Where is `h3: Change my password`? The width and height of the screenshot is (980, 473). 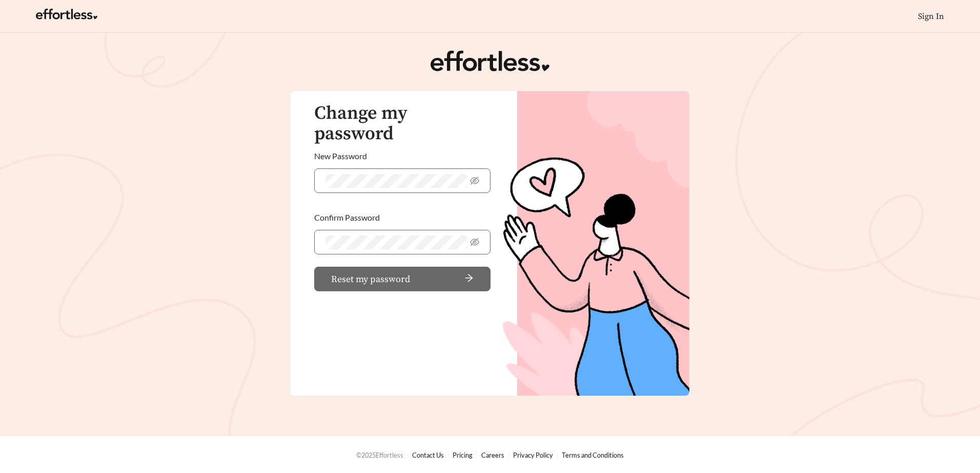 h3: Change my password is located at coordinates (402, 123).